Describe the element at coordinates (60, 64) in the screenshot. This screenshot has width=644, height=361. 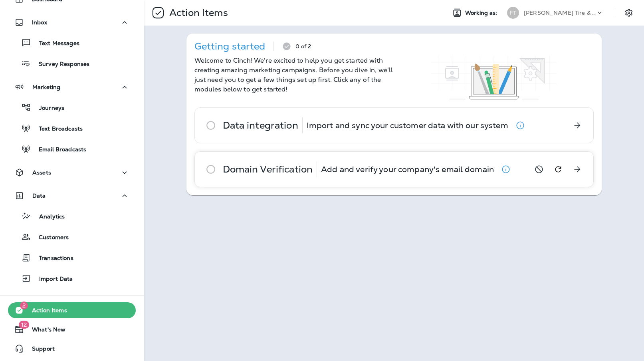
I see `p: Survey Responses` at that location.